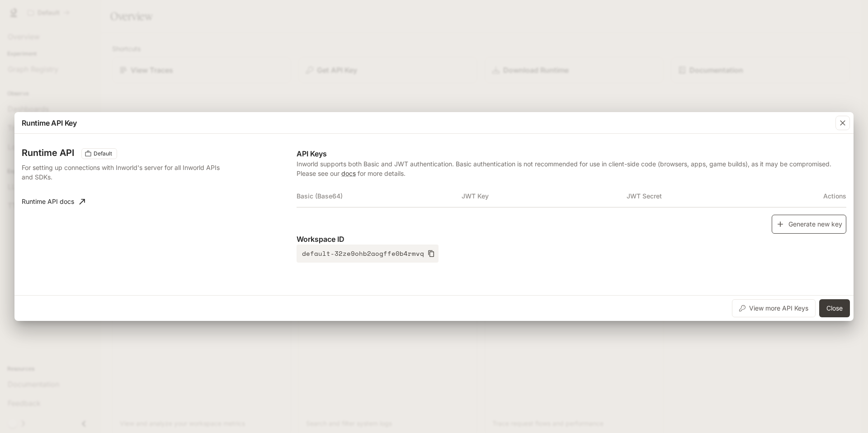 This screenshot has height=433, width=868. What do you see at coordinates (349, 173) in the screenshot?
I see `a: docs` at bounding box center [349, 173].